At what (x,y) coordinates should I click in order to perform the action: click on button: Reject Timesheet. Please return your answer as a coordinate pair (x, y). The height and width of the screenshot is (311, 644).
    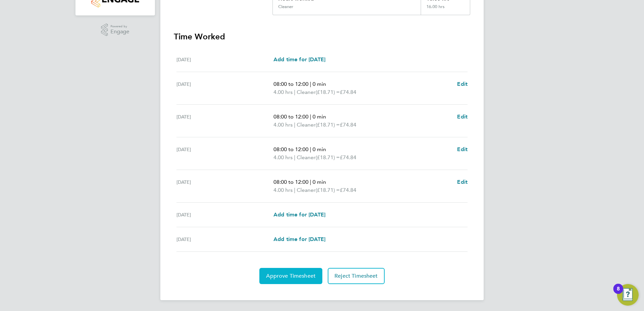
    Looking at the image, I should click on (356, 276).